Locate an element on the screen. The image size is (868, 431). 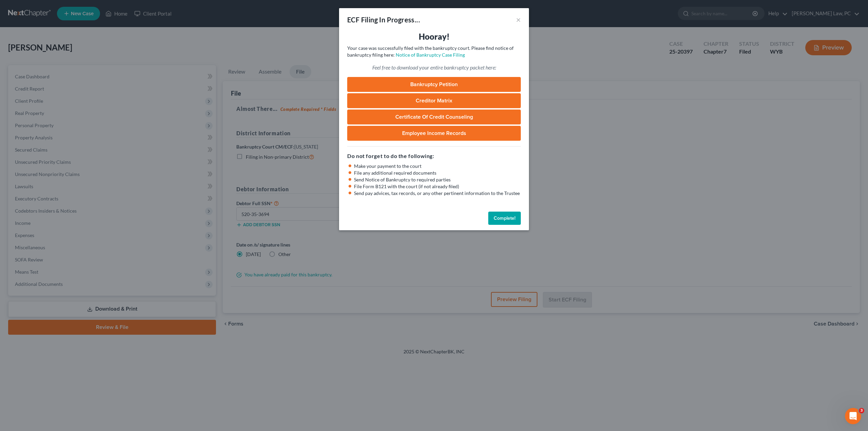
h3: Hooray! is located at coordinates (434, 36).